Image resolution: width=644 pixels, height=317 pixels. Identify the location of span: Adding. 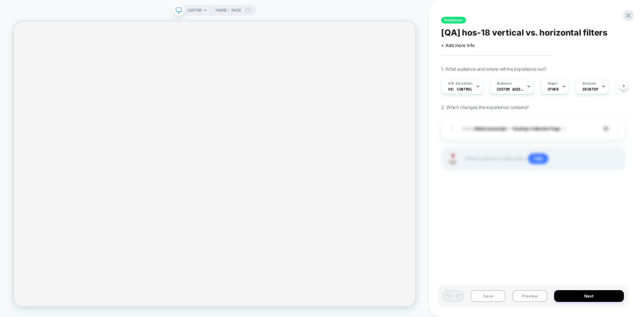
(527, 128).